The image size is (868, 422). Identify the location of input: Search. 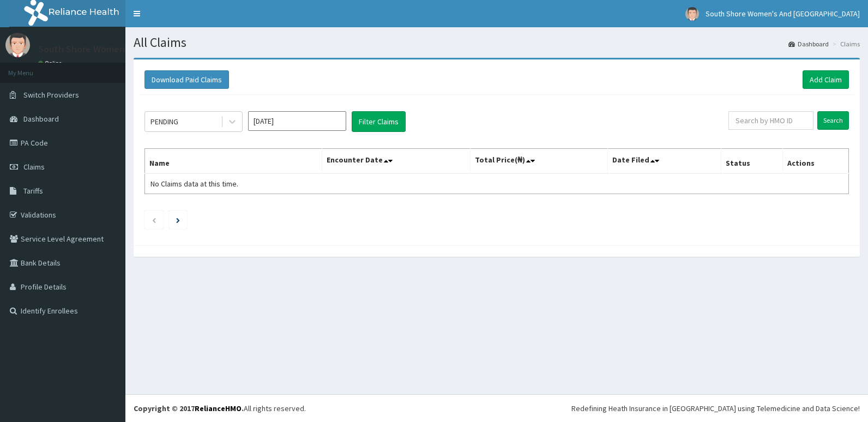
(833, 120).